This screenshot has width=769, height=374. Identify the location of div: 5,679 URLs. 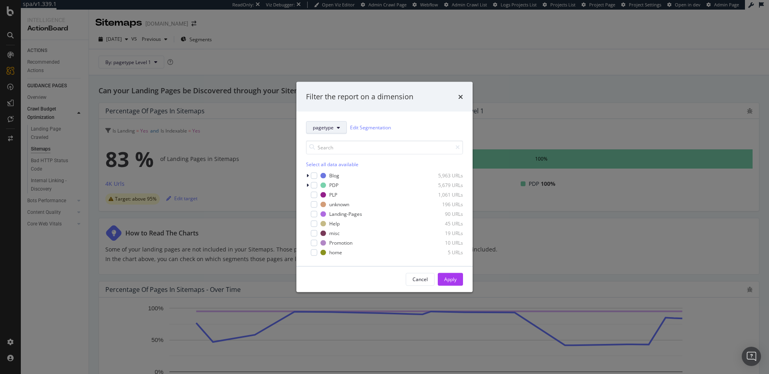
(444, 185).